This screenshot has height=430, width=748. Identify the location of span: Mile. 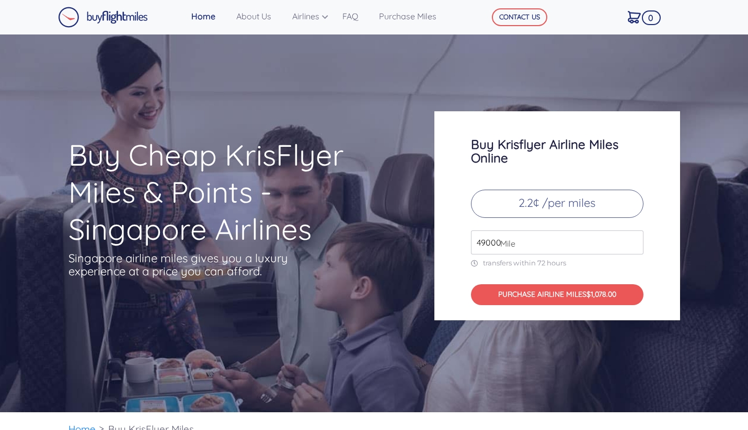
(505, 244).